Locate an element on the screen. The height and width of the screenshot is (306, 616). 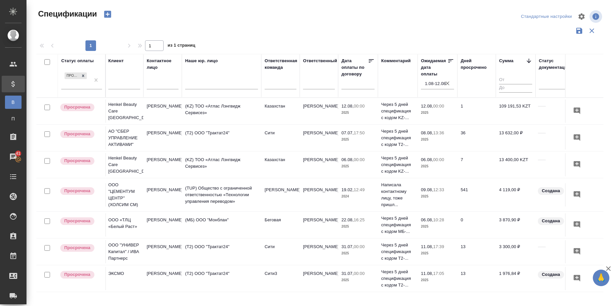
div: split button is located at coordinates (546, 17).